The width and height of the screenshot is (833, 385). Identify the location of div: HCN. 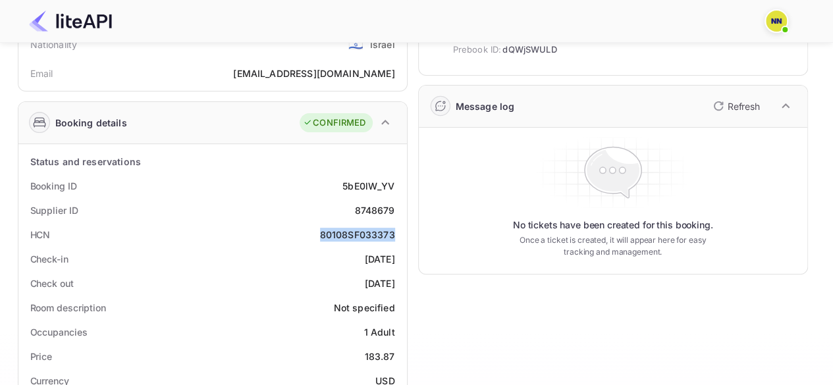
(40, 234).